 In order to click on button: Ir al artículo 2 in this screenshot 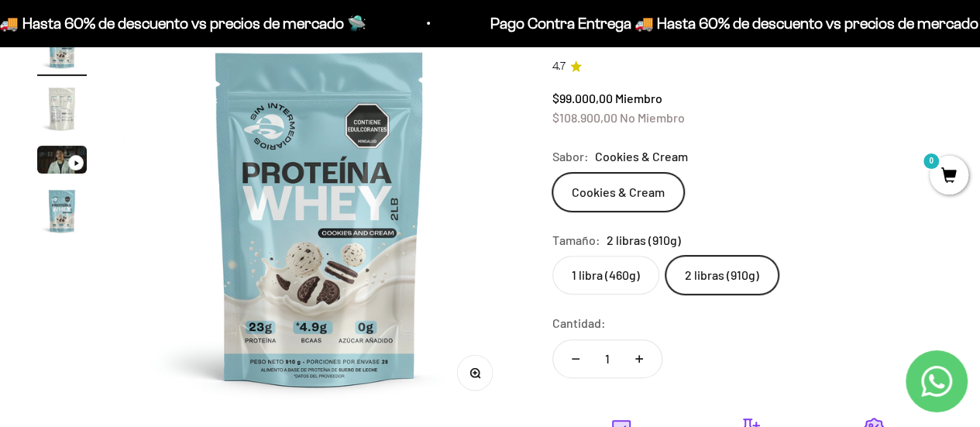, I will do `click(62, 111)`.